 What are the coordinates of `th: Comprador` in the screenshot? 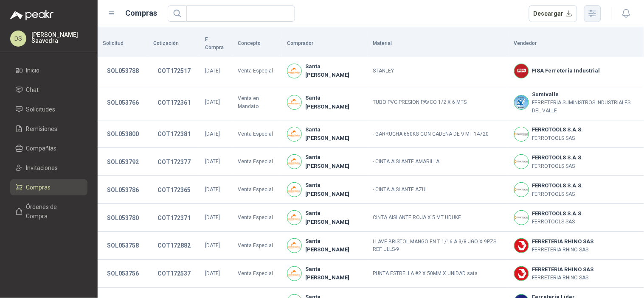 It's located at (325, 44).